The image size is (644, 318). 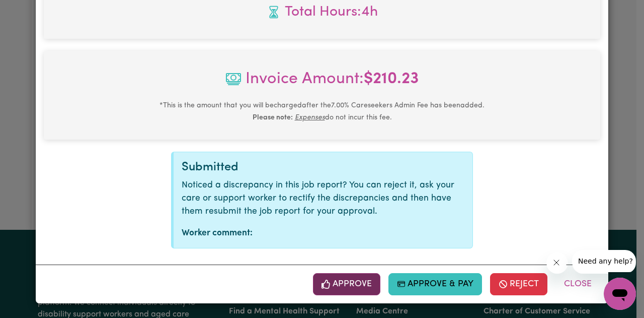 What do you see at coordinates (33, 11) in the screenshot?
I see `span: Need any help?` at bounding box center [33, 11].